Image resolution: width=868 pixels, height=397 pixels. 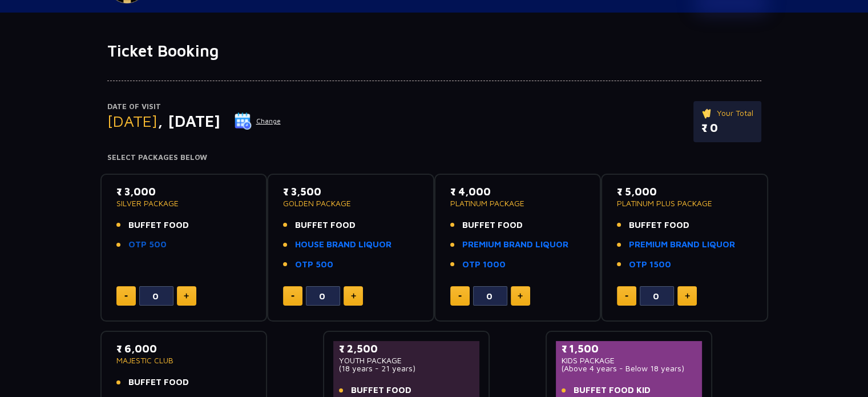 What do you see at coordinates (194, 107) in the screenshot?
I see `p: Date of Visit` at bounding box center [194, 107].